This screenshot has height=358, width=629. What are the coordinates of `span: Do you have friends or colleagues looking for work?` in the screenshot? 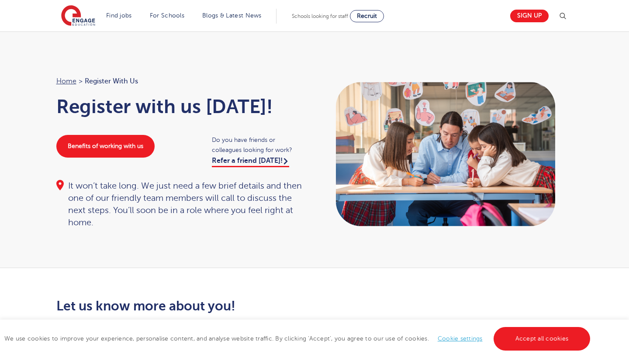 It's located at (259, 145).